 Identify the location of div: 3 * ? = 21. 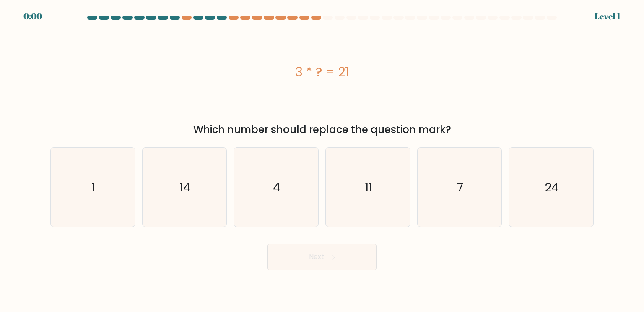
(322, 72).